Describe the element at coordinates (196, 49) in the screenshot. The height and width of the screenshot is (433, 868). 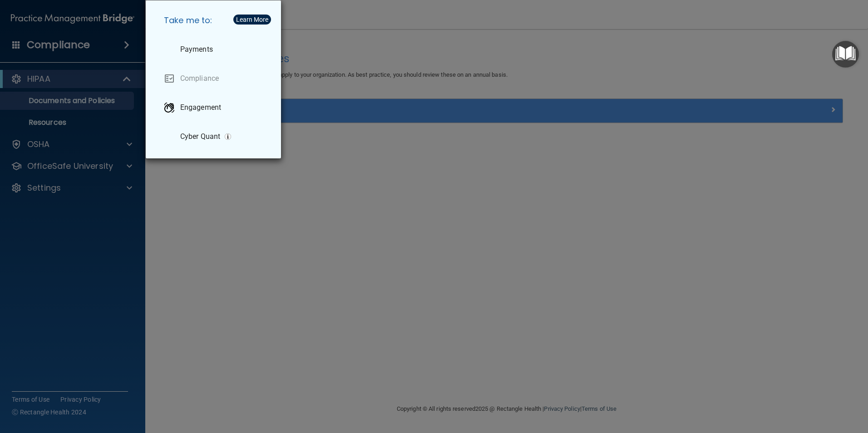
I see `p: Payments` at that location.